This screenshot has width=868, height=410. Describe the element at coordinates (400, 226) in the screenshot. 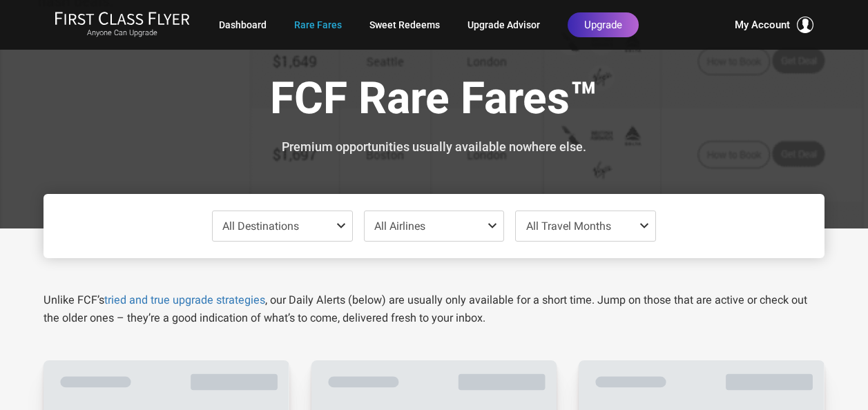

I see `span: All Airlines` at that location.